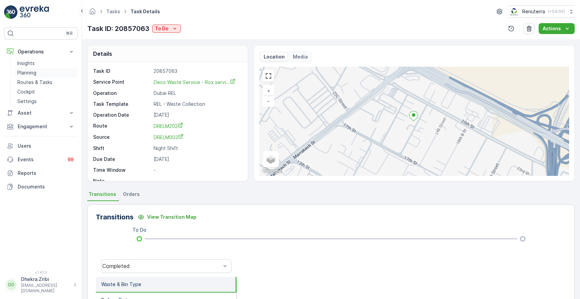 The width and height of the screenshot is (580, 299). Describe the element at coordinates (46, 63) in the screenshot. I see `a: Insights` at that location.